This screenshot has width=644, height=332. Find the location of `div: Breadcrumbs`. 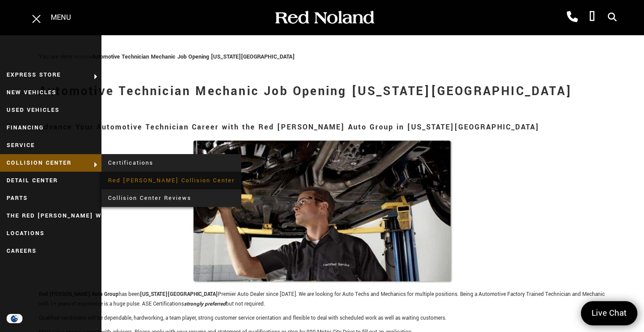

div: Breadcrumbs is located at coordinates (322, 57).